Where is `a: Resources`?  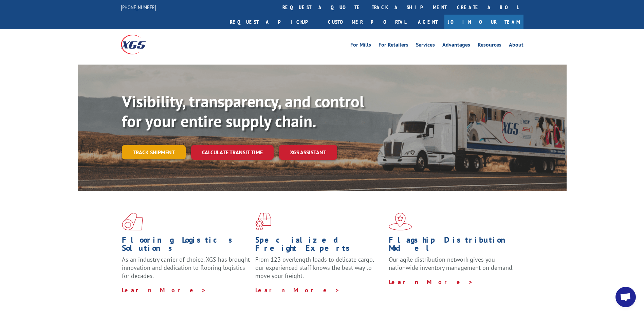
a: Resources is located at coordinates (489, 46).